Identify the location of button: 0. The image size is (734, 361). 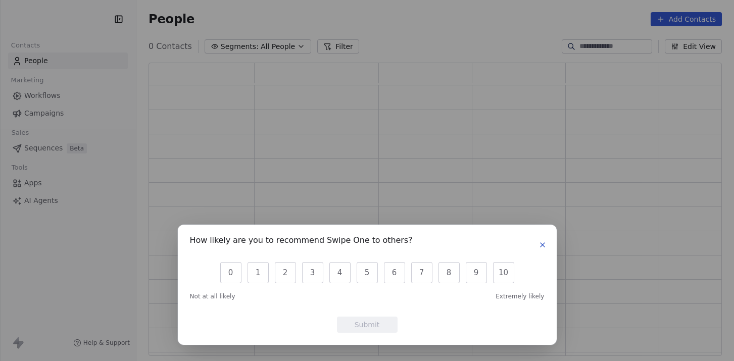
(231, 273).